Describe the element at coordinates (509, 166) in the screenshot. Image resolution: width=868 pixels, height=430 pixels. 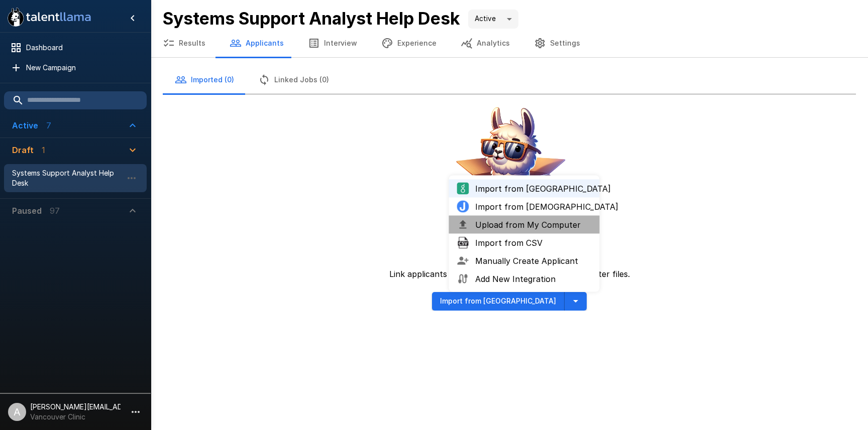
I see `img: Animated document` at that location.